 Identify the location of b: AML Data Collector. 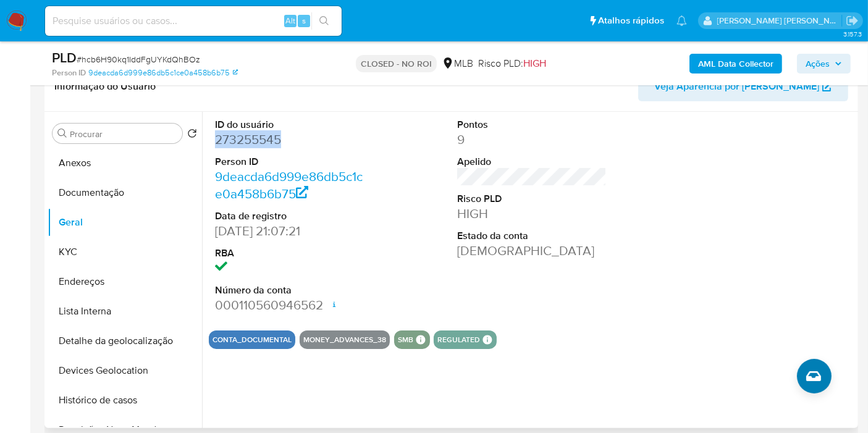
(736, 64).